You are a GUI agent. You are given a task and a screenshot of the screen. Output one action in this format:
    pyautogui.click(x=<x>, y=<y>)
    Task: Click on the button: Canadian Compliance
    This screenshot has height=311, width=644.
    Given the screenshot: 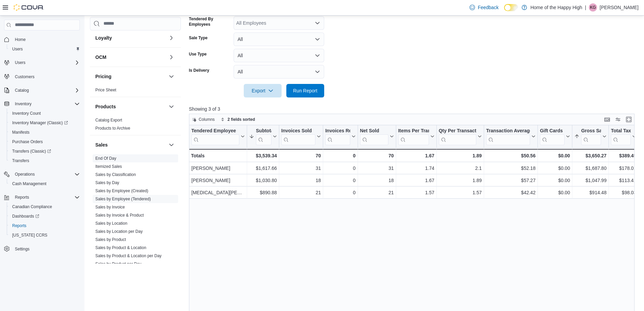 What is the action you would take?
    pyautogui.click(x=45, y=207)
    